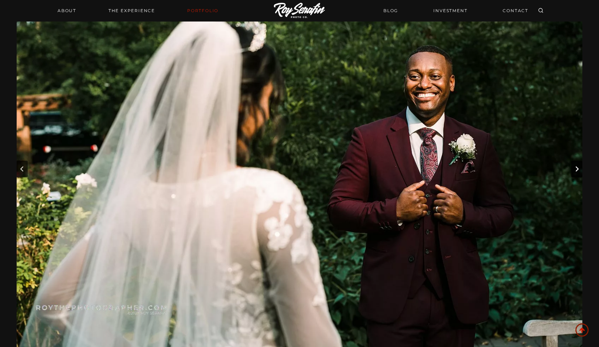 The height and width of the screenshot is (347, 599). What do you see at coordinates (541, 11) in the screenshot?
I see `button: View Search Form` at bounding box center [541, 11].